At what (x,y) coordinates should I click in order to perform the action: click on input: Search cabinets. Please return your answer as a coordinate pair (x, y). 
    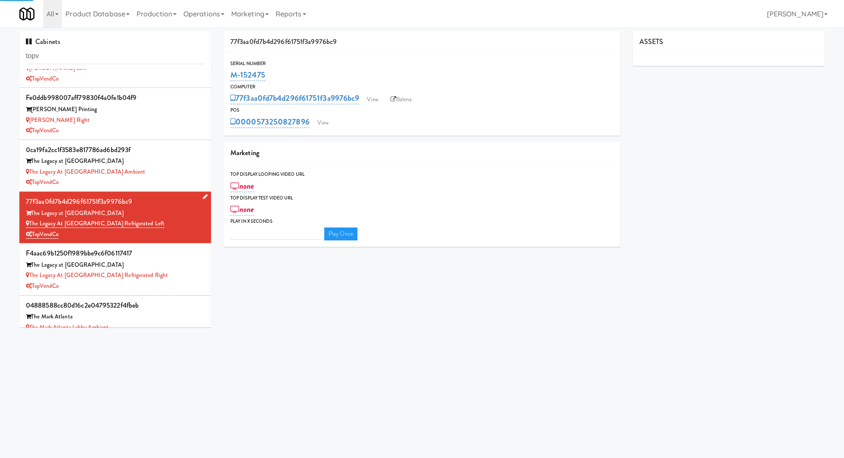
    Looking at the image, I should click on (115, 56).